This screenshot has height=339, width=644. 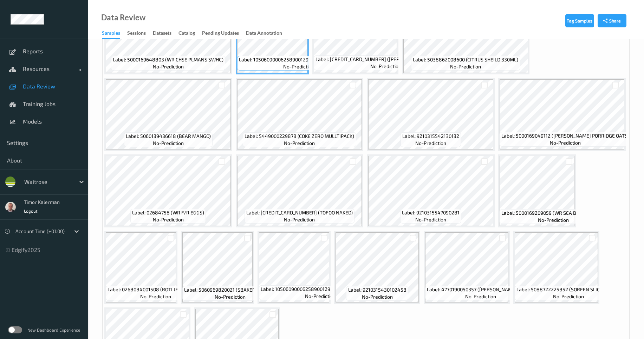 What do you see at coordinates (568, 290) in the screenshot?
I see `span: Label: 5088722225852 (SOREEN SLICED LOAF)` at bounding box center [568, 290].